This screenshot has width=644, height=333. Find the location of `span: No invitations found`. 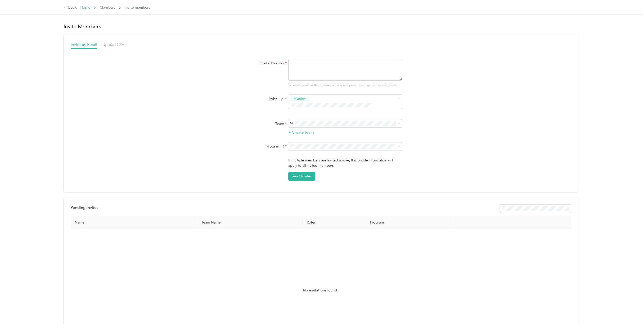

span: No invitations found is located at coordinates (320, 290).